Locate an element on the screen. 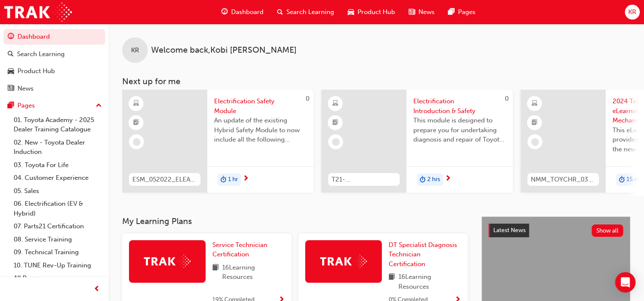 The height and width of the screenshot is (301, 644). a: Service Technician Certification is located at coordinates (249, 250).